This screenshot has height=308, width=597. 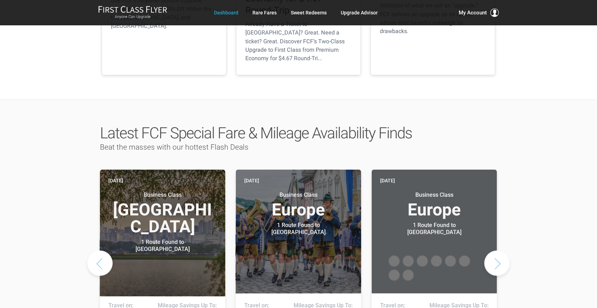 What do you see at coordinates (309, 13) in the screenshot?
I see `a: Sweet Redeems` at bounding box center [309, 13].